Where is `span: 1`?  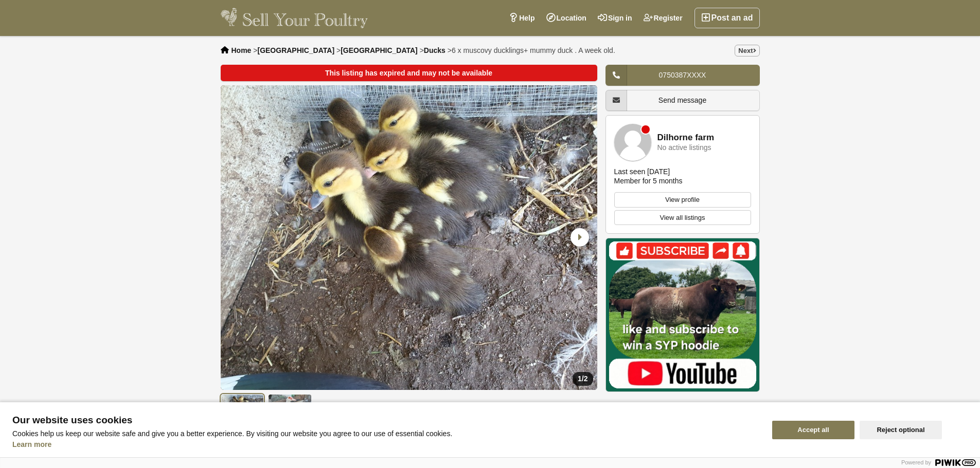
span: 1 is located at coordinates (579, 378).